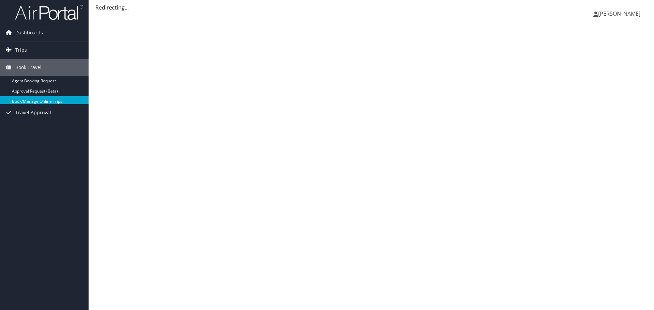  What do you see at coordinates (371, 7) in the screenshot?
I see `div: Redirecting...` at bounding box center [371, 7].